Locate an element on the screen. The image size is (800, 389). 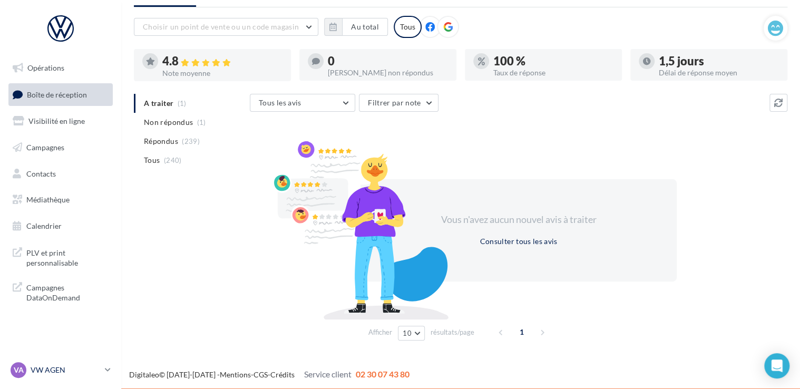
button: Consulter tous les avis is located at coordinates (518, 241).